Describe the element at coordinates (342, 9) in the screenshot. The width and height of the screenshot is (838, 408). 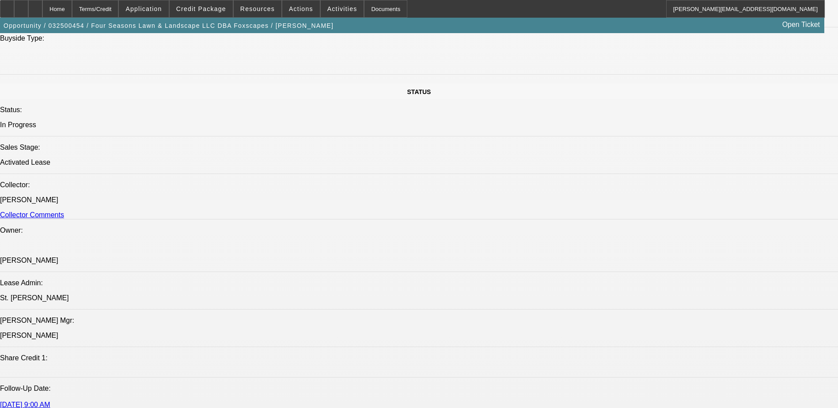
I see `button: Activities` at that location.